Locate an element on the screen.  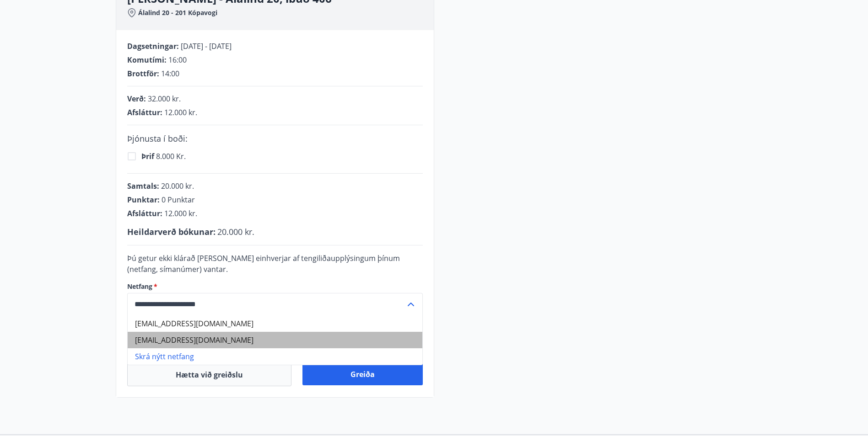
button: Hætta við greiðslu is located at coordinates (209, 375).